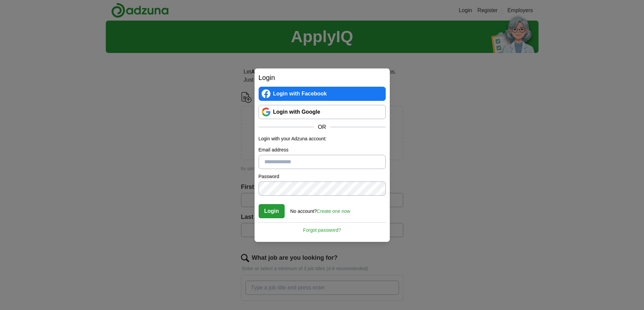 The image size is (644, 310). I want to click on a: Login with Facebook, so click(322, 94).